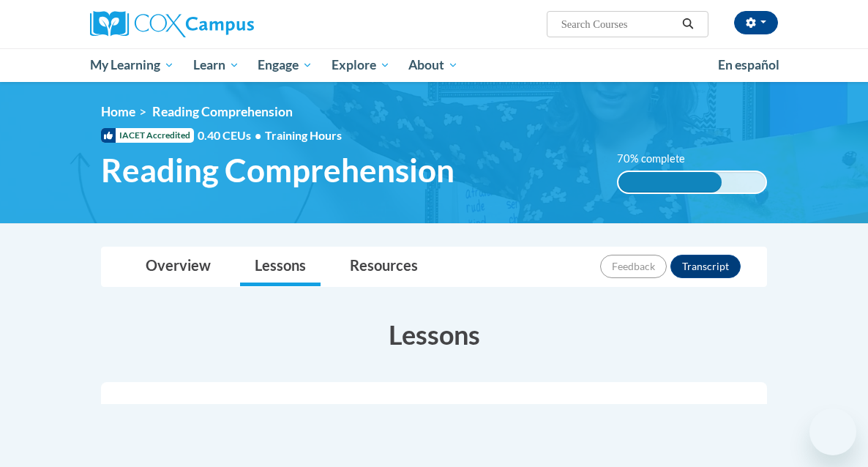 This screenshot has width=868, height=467. Describe the element at coordinates (280, 266) in the screenshot. I see `a: Lessons` at that location.